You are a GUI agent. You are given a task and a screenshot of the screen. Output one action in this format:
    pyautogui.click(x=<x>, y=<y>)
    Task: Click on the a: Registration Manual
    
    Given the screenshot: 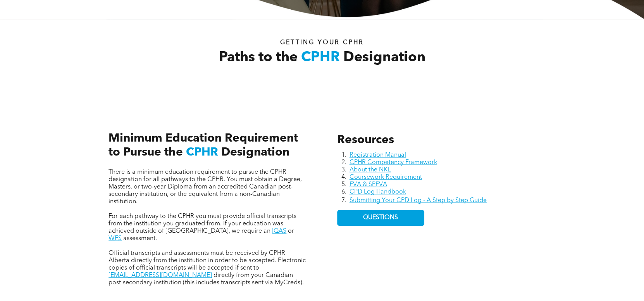 What is the action you would take?
    pyautogui.click(x=378, y=155)
    